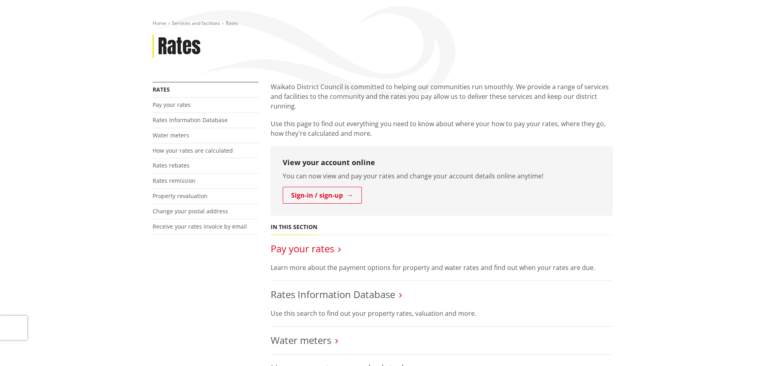 This screenshot has width=765, height=366. Describe the element at coordinates (442, 267) in the screenshot. I see `p: Learn more about the payment options for property and water rates and find out when your rates ar...` at that location.